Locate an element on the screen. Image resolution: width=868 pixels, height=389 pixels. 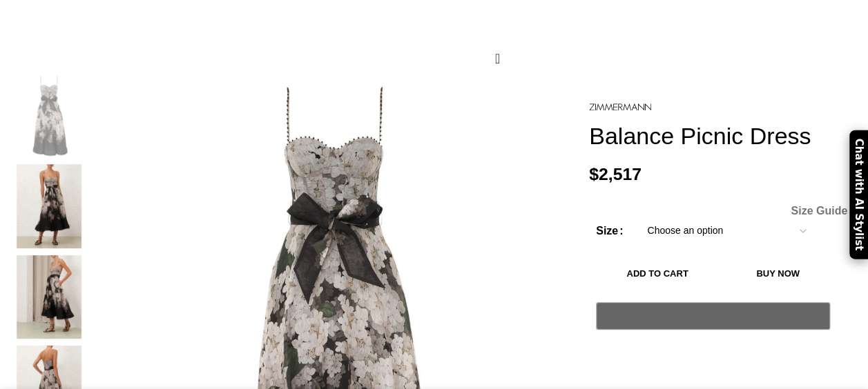
a: Size Guide is located at coordinates (818, 211).